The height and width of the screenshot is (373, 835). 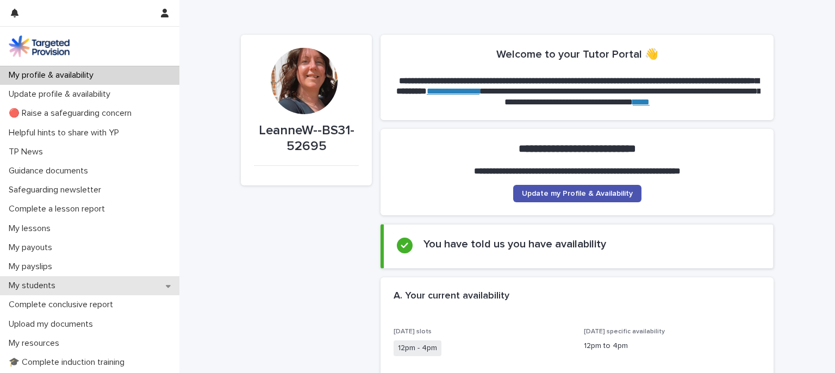 What do you see at coordinates (577, 193) in the screenshot?
I see `a: Update my Profile & Availability` at bounding box center [577, 193].